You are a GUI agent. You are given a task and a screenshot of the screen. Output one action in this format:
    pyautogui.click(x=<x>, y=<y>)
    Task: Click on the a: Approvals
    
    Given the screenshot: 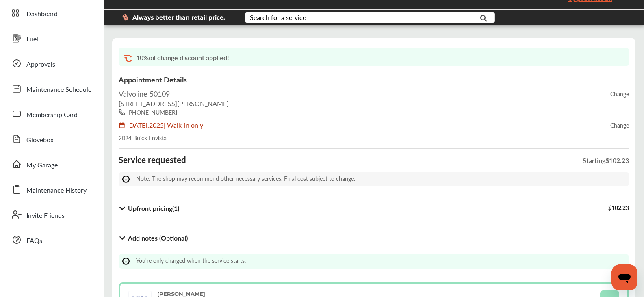 What is the action you would take?
    pyautogui.click(x=51, y=63)
    